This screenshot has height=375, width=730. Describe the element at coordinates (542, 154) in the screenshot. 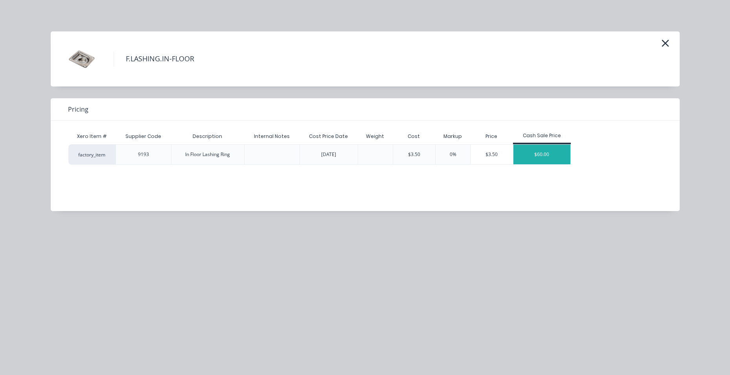

I see `div: $60.00` at that location.